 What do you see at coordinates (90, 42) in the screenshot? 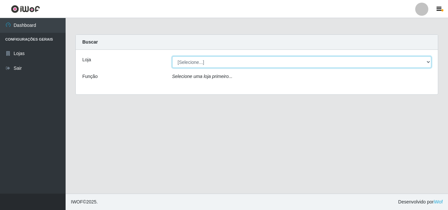
I see `strong: Buscar` at bounding box center [90, 42].